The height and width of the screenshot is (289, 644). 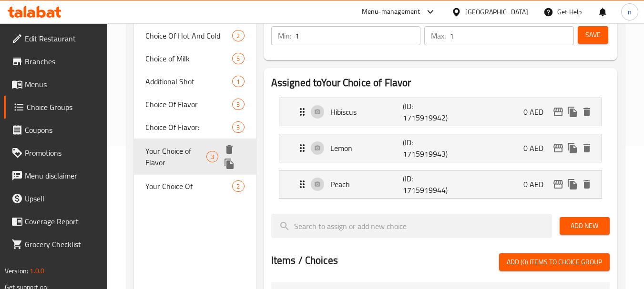 I want to click on span: Choice of Milk, so click(x=189, y=59).